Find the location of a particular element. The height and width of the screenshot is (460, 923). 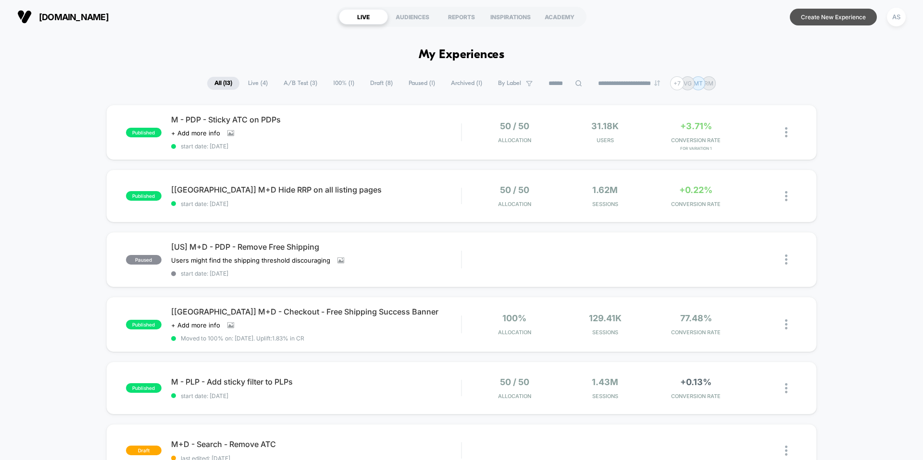

button: AS is located at coordinates (896, 17).